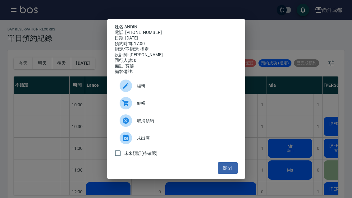  Describe the element at coordinates (176, 103) in the screenshot. I see `div: 結帳` at that location.